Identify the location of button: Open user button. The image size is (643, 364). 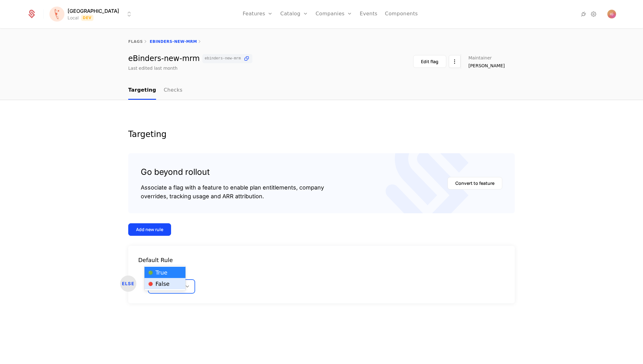
(612, 14).